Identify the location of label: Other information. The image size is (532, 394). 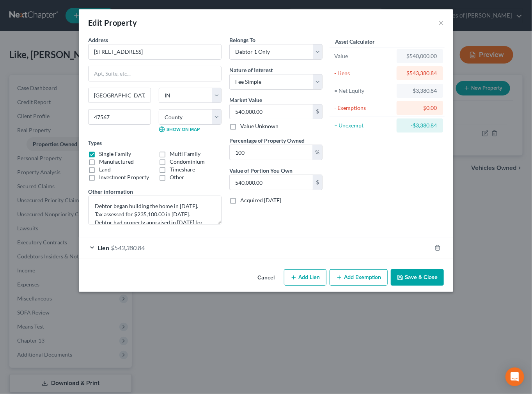
(110, 191).